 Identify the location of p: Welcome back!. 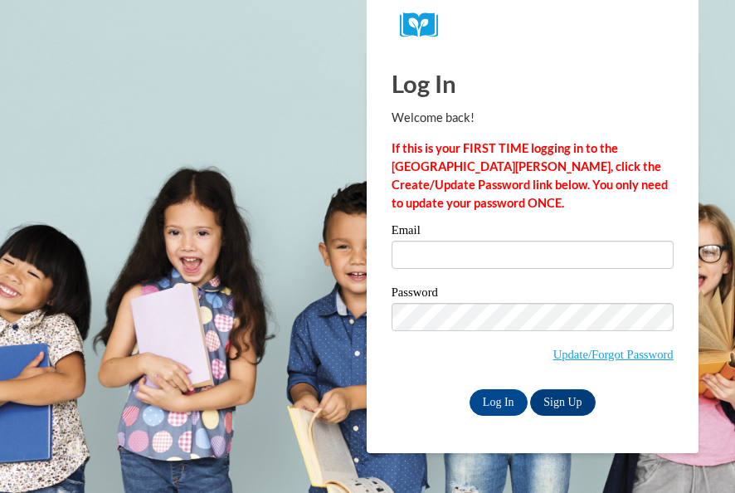
(533, 118).